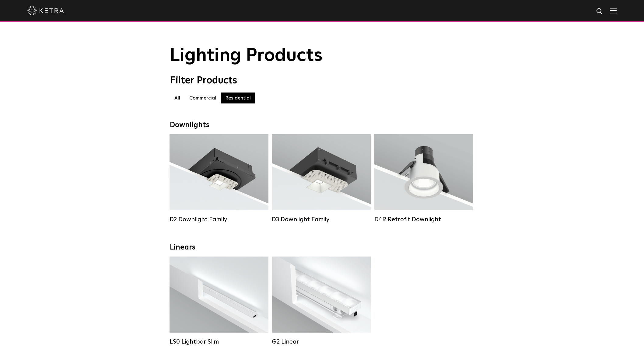  I want to click on div: D3 Downlight Family, so click(321, 220).